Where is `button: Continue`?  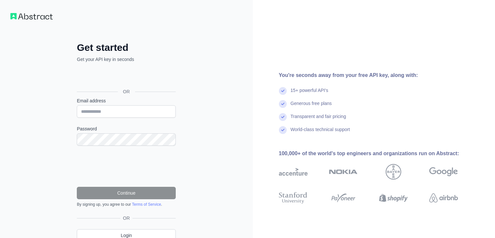
button: Continue is located at coordinates (126, 193).